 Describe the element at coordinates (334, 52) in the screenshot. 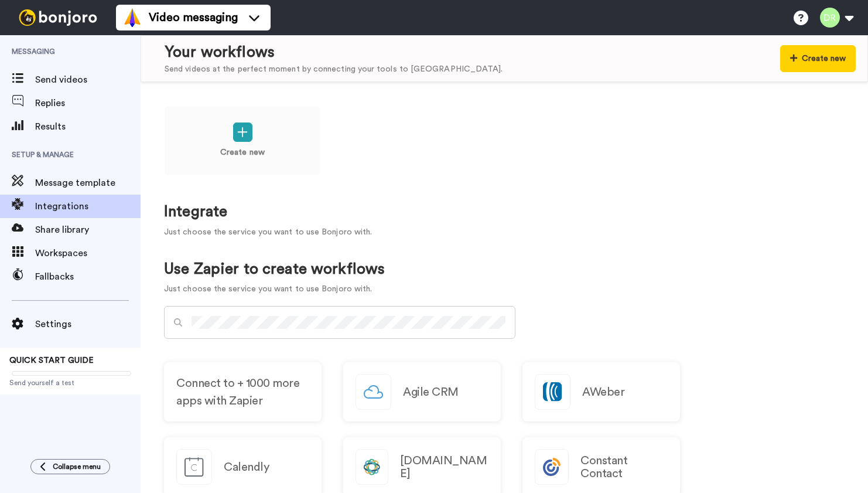

I see `div: Your workflows` at that location.